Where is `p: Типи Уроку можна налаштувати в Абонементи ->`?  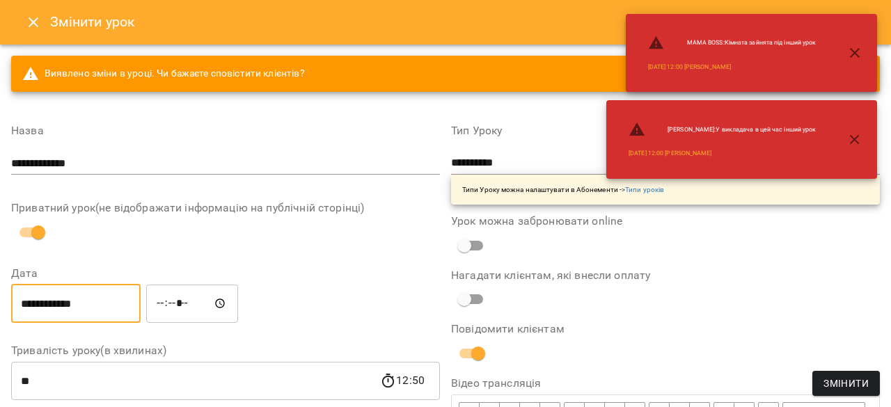
p: Типи Уроку можна налаштувати в Абонементи -> is located at coordinates (563, 189).